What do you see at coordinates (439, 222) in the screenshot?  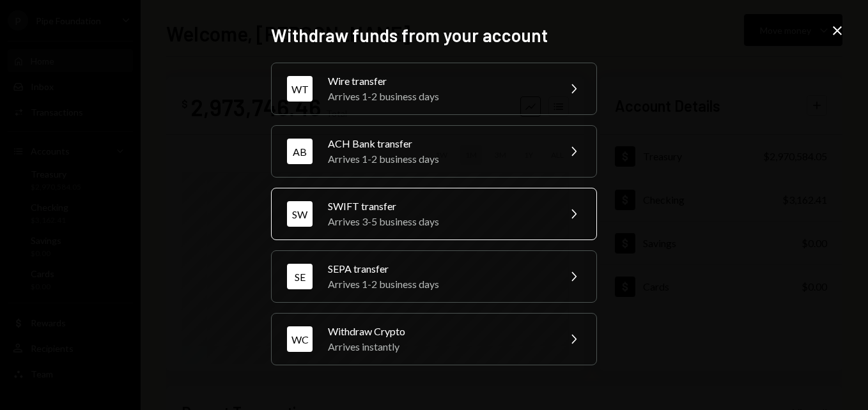 I see `div: Arrives 3-5 business days` at bounding box center [439, 222].